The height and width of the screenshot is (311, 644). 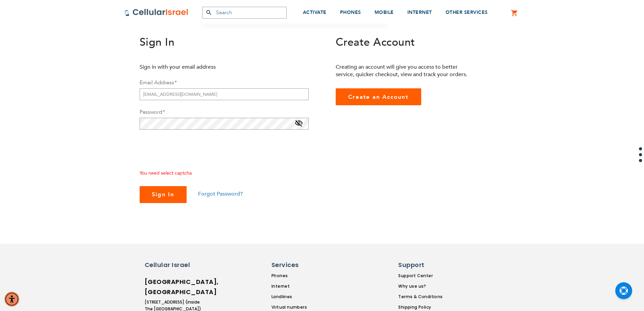 I want to click on span: ACTIVATE, so click(x=315, y=12).